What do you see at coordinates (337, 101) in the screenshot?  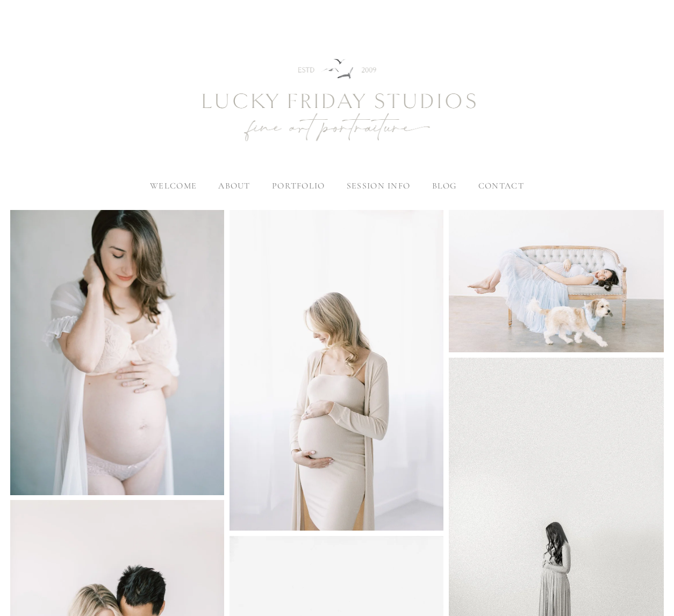 I see `img: Newborn Photography Denver | Lucky Friday Studios` at bounding box center [337, 101].